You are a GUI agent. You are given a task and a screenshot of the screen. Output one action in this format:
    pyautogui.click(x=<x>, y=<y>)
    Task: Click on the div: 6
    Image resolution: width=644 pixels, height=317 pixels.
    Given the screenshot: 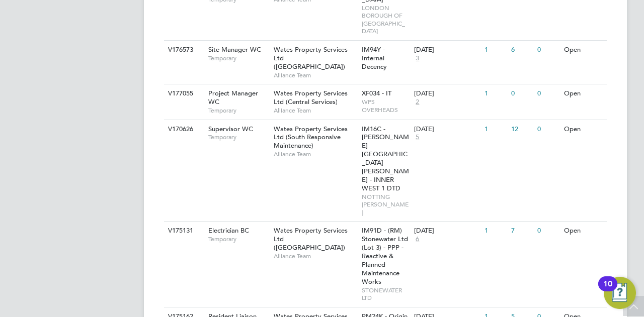 What is the action you would take?
    pyautogui.click(x=522, y=50)
    